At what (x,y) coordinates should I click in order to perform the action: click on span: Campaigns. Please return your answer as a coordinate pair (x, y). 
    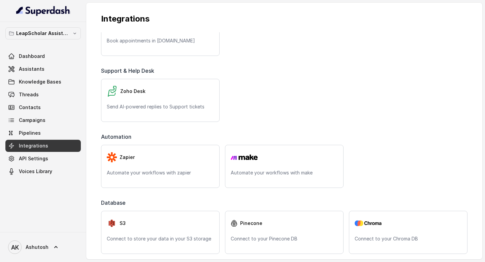
    Looking at the image, I should click on (32, 120).